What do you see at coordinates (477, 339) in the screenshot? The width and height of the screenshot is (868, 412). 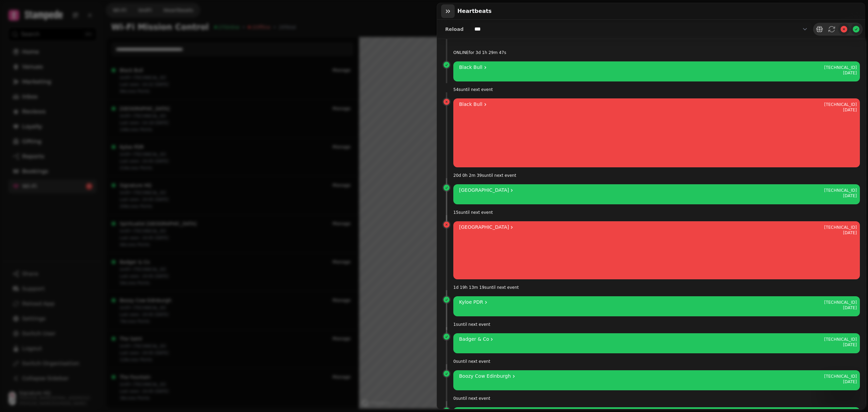 I see `a: Badger & Co` at bounding box center [477, 339].